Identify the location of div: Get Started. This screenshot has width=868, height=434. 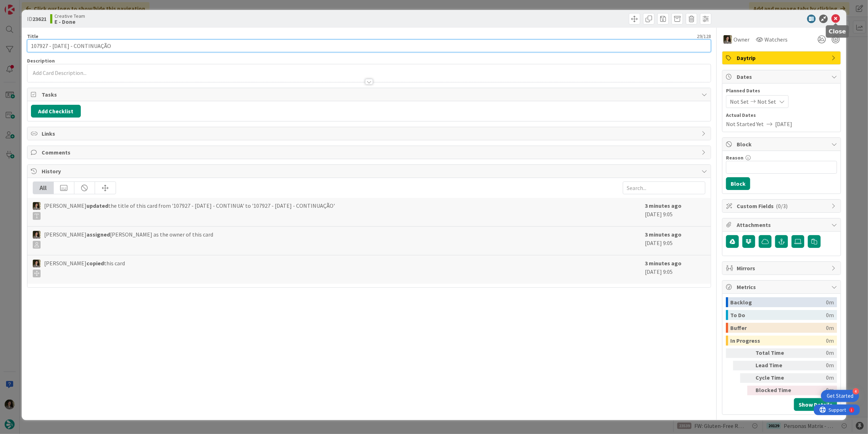
(840, 397).